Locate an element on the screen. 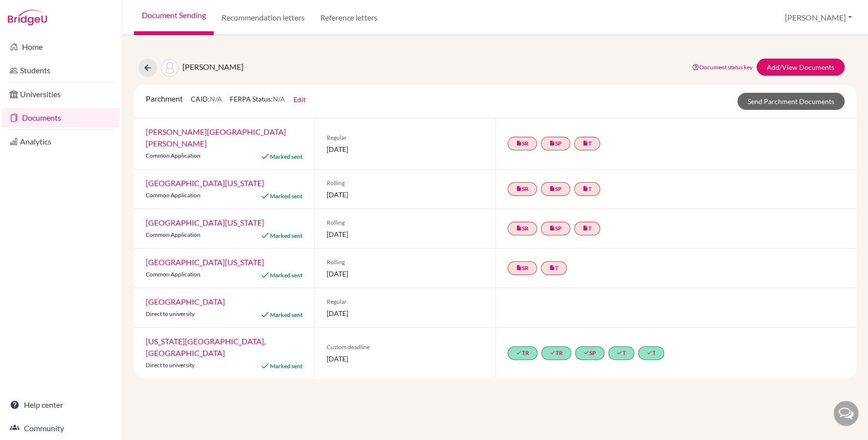 The width and height of the screenshot is (868, 440). span: Custom deadline is located at coordinates (405, 348).